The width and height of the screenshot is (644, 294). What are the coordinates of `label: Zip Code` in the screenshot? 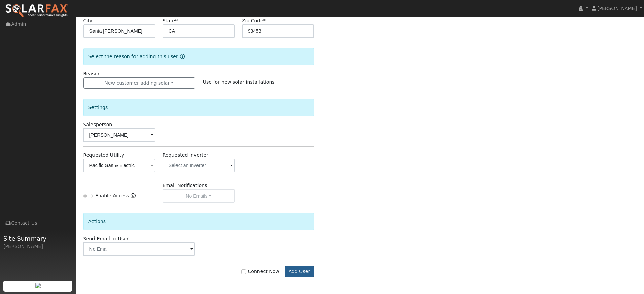 It's located at (254, 21).